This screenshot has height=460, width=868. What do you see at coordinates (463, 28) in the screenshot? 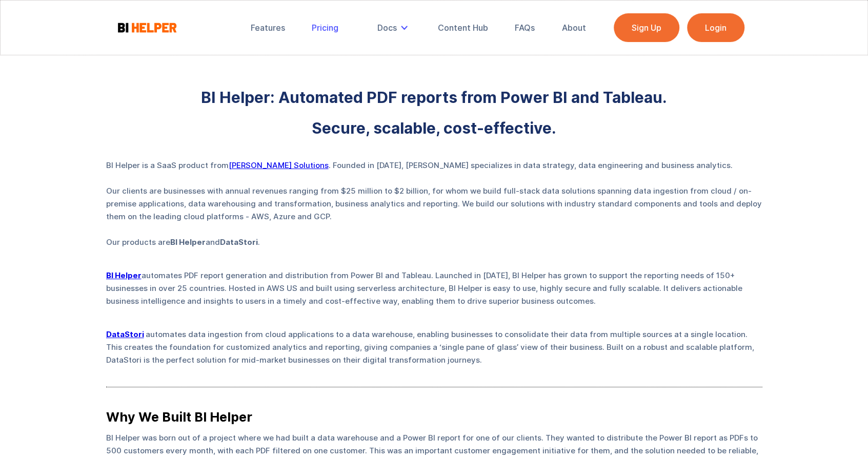
I see `div: Content Hub` at bounding box center [463, 28].